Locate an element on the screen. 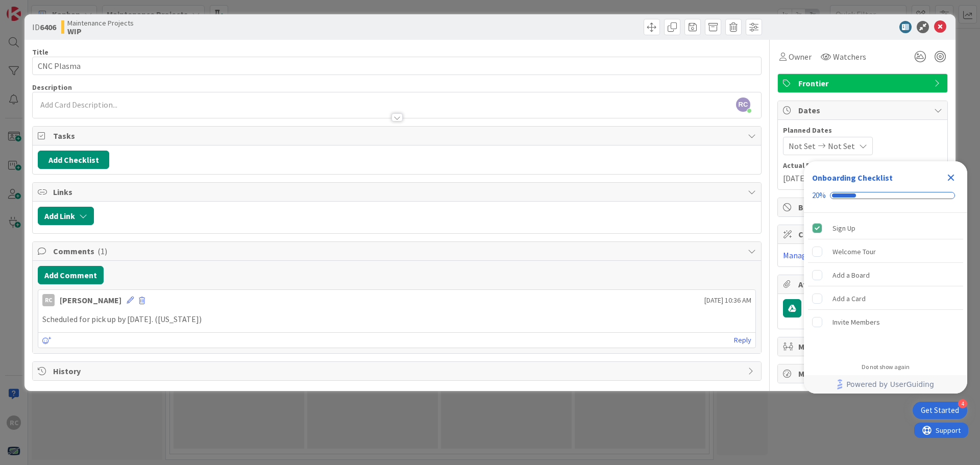 The height and width of the screenshot is (465, 980). div: Welcome Tour is incomplete. is located at coordinates (886, 252).